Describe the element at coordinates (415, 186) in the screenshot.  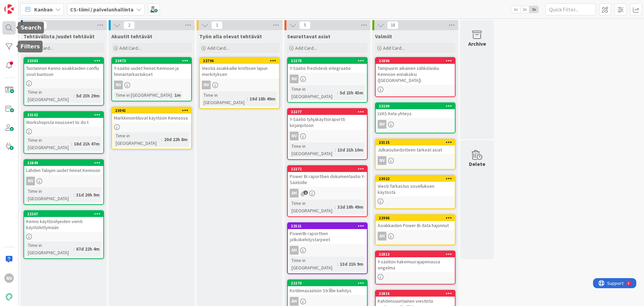
I see `div: 23022Viesti Tarkastus sovelluksen käytöstä` at that location.